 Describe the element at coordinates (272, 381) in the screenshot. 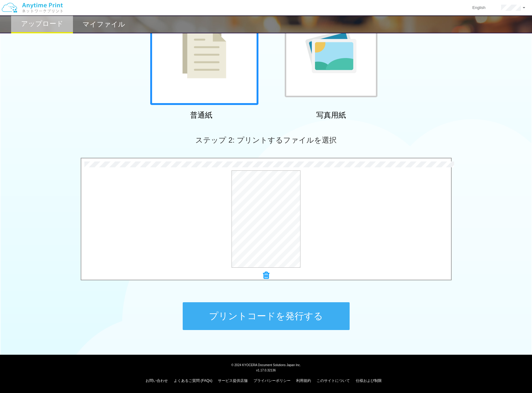

I see `a: プライバシーポリシー` at that location.